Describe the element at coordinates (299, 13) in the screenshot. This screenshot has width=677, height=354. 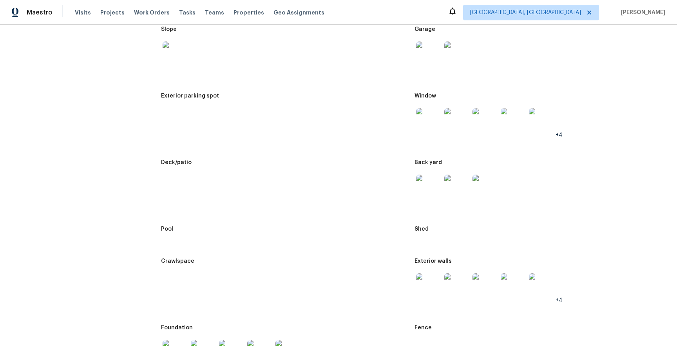
I see `span: Geo Assignments` at that location.